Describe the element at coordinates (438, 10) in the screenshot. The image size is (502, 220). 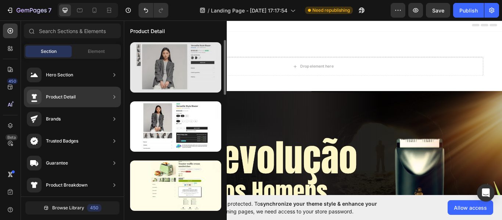
I see `span: Save` at that location.